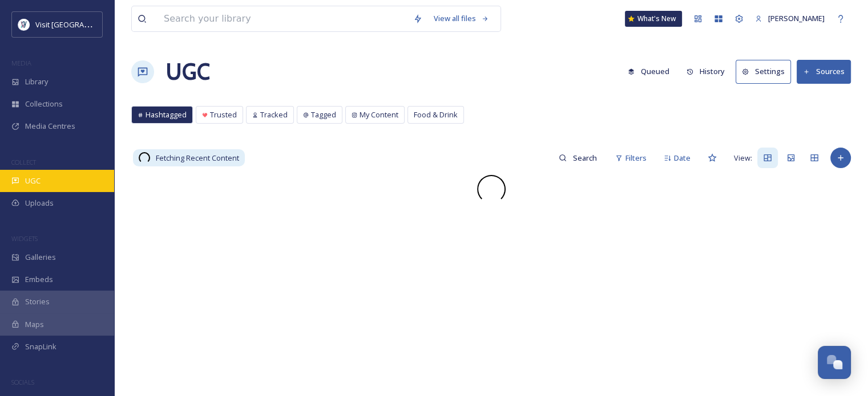 This screenshot has width=868, height=396. What do you see at coordinates (44, 104) in the screenshot?
I see `span: Collections` at bounding box center [44, 104].